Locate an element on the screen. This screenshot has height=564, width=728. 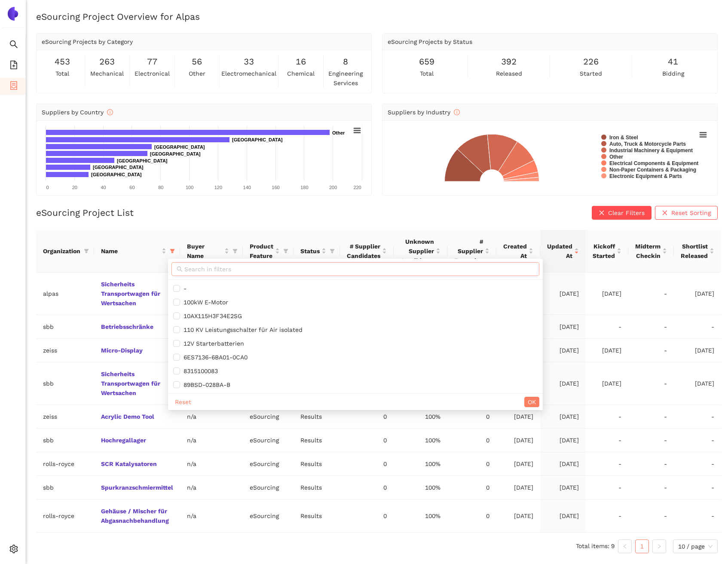
td: 100% is located at coordinates (421, 440).